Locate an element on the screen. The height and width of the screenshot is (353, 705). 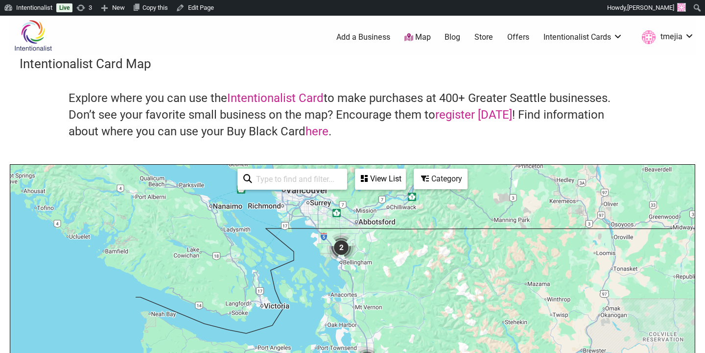
a: Blog is located at coordinates (453, 37).